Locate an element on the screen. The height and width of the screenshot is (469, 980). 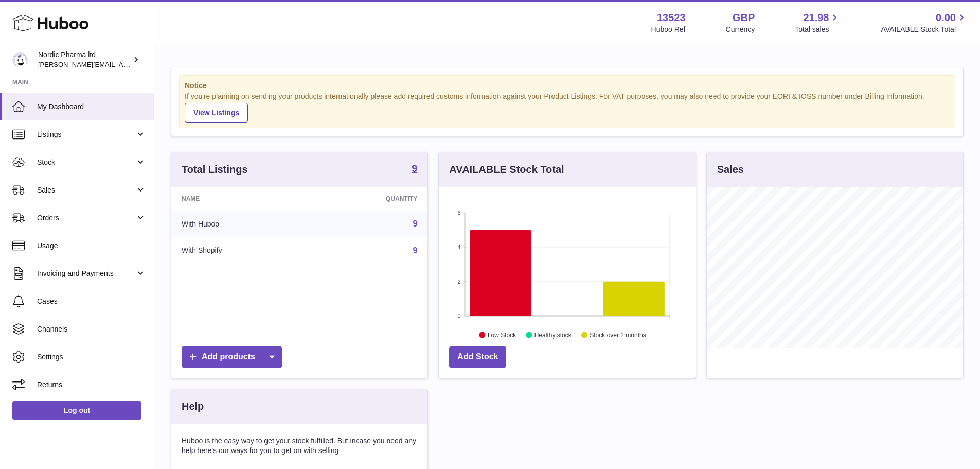
a: View Listings is located at coordinates (216, 113).